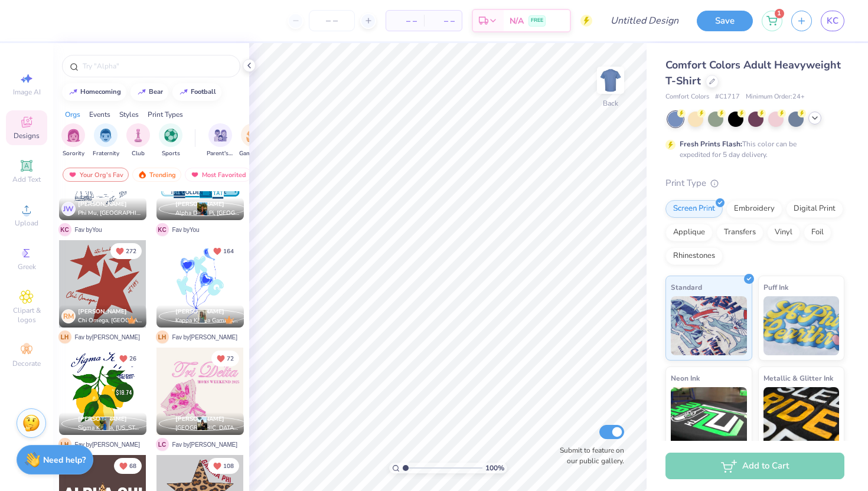 The height and width of the screenshot is (491, 868). Describe the element at coordinates (755, 183) in the screenshot. I see `div: Print Type` at that location.